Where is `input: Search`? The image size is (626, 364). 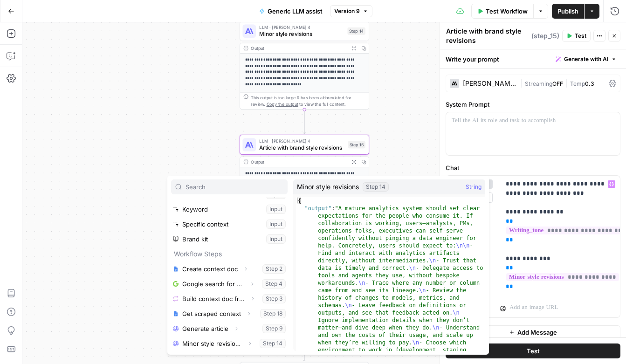 input: Search is located at coordinates (235, 187).